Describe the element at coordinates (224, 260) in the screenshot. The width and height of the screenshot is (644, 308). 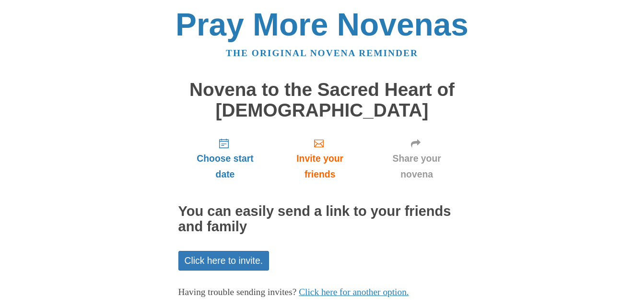
I see `a: Click here to invite.` at that location.